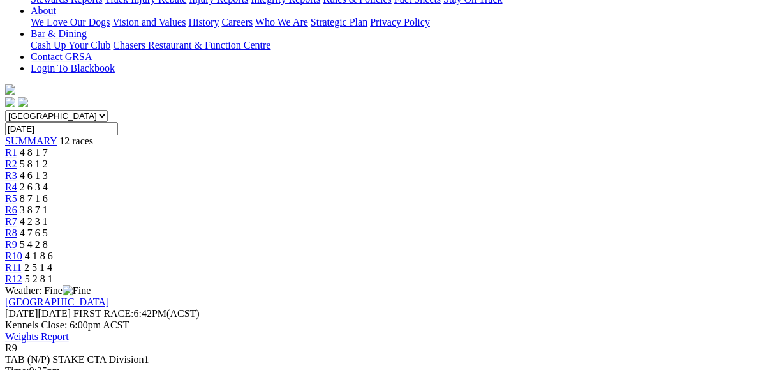 This screenshot has height=370, width=777. Describe the element at coordinates (11, 244) in the screenshot. I see `a: R9` at that location.